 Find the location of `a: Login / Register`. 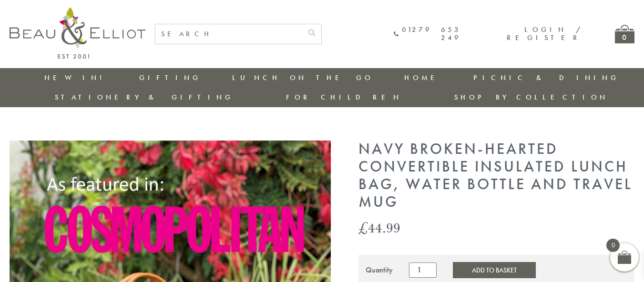

a: Login / Register is located at coordinates (544, 33).